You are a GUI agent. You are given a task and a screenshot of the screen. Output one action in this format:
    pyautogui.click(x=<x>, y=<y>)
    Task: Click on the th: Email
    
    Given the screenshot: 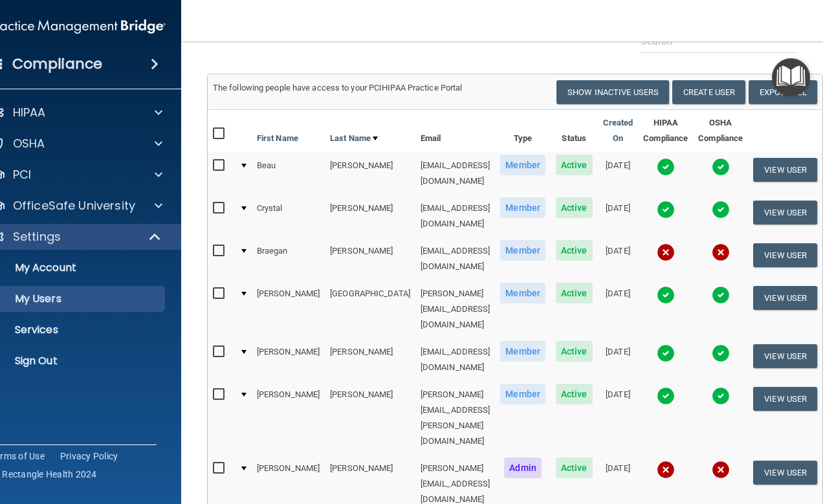 What is the action you would take?
    pyautogui.click(x=456, y=131)
    